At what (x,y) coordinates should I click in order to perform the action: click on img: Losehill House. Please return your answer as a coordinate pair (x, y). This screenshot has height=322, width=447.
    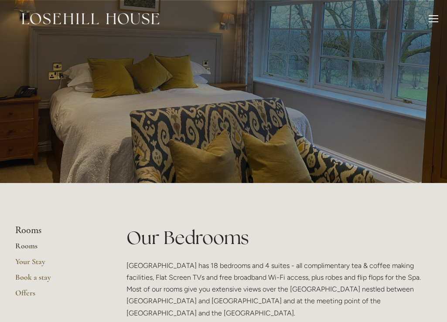
    Looking at the image, I should click on (90, 19).